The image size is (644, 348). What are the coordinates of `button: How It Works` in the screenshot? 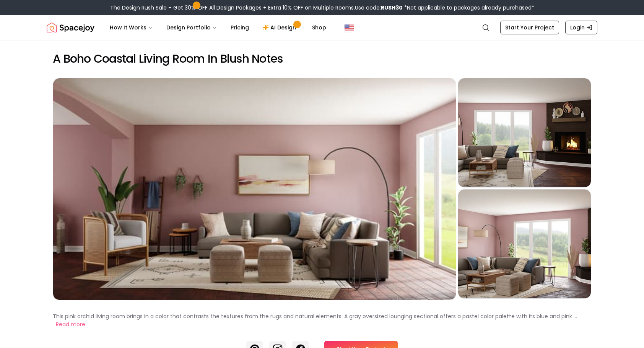 It's located at (131, 28).